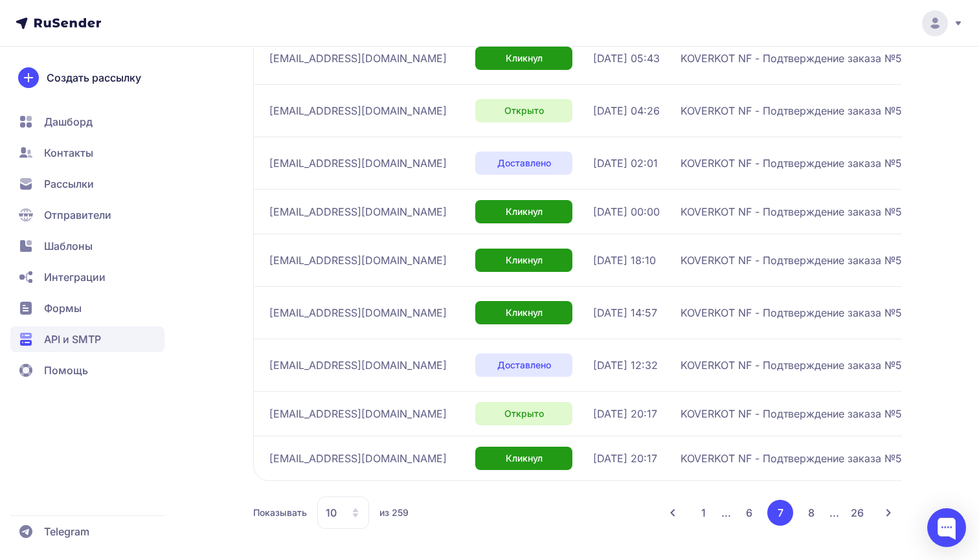 Image resolution: width=979 pixels, height=560 pixels. What do you see at coordinates (797, 163) in the screenshot?
I see `span: KOVERKOT NF - Подтверждение заказа №587` at bounding box center [797, 163].